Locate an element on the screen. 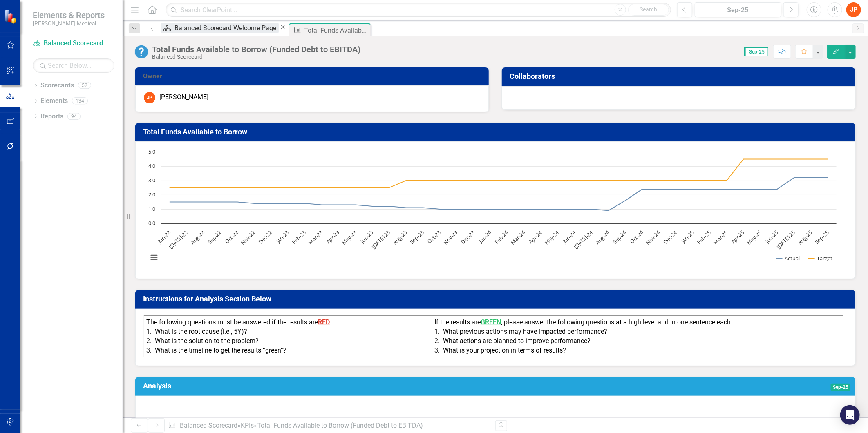  text: Sep-22 is located at coordinates (214, 237).